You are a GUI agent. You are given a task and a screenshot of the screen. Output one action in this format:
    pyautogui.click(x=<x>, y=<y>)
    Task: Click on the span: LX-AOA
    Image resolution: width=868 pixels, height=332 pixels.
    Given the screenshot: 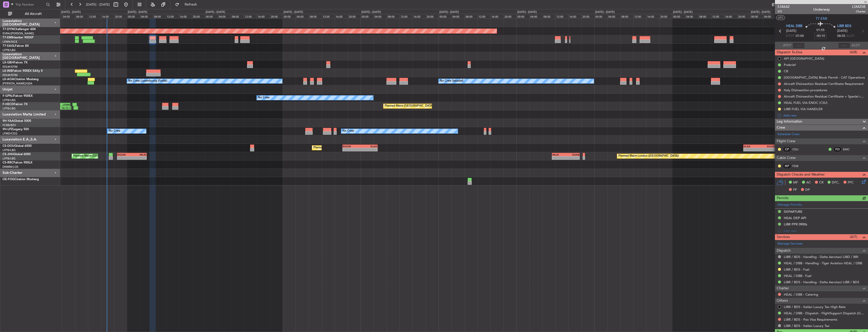 What is the action you would take?
    pyautogui.click(x=8, y=79)
    